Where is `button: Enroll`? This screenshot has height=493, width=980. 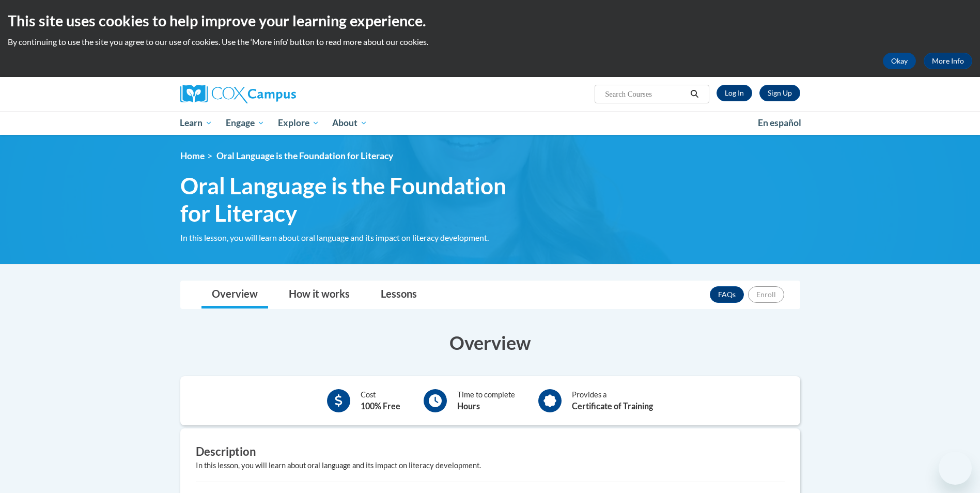
button: Enroll is located at coordinates (766, 295).